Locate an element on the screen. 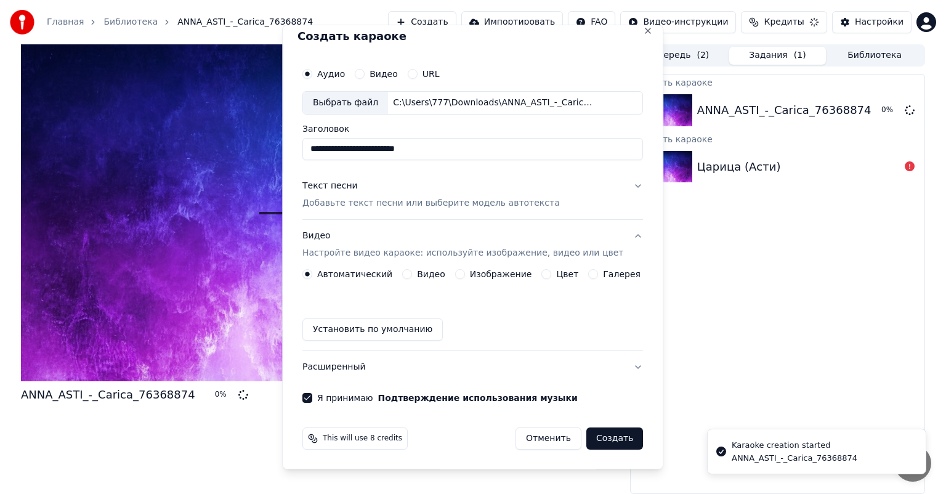 This screenshot has width=946, height=494. label: Галерея is located at coordinates (622, 274).